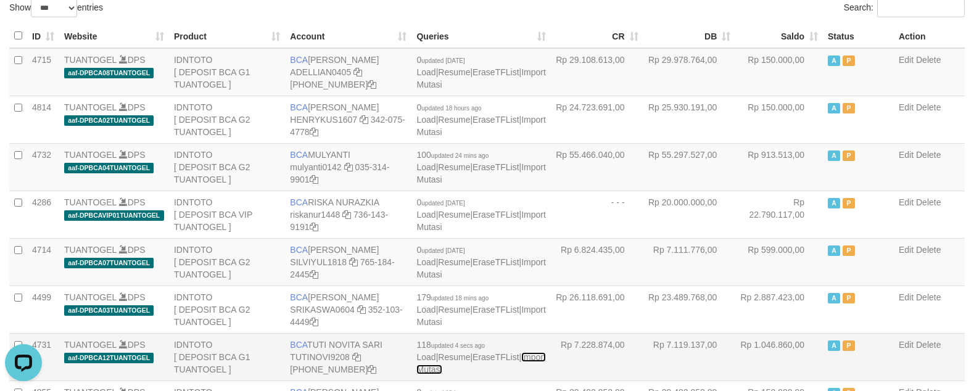 The width and height of the screenshot is (974, 391). What do you see at coordinates (597, 119) in the screenshot?
I see `td: Rp 24.723.691,00` at bounding box center [597, 119].